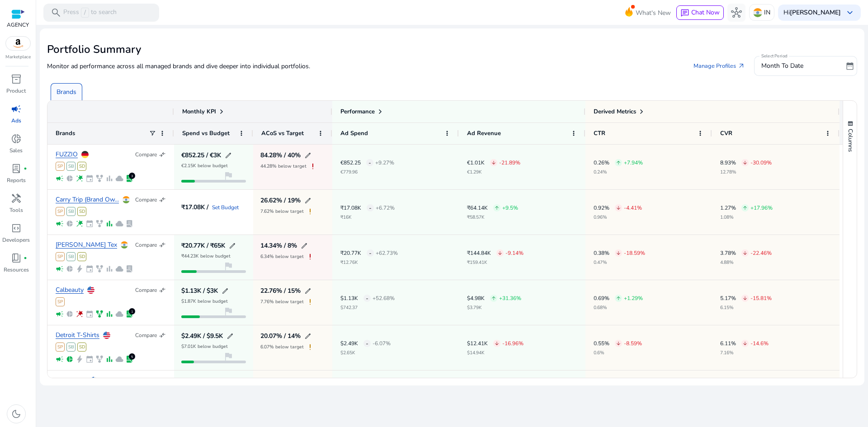 The height and width of the screenshot is (427, 868). Describe the element at coordinates (16, 198) in the screenshot. I see `span: handyman` at that location.